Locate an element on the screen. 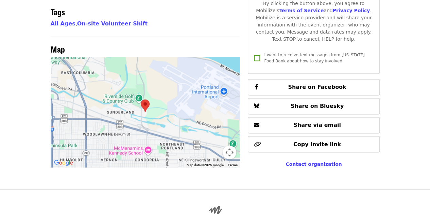  a: Terms of Service is located at coordinates (301, 11).